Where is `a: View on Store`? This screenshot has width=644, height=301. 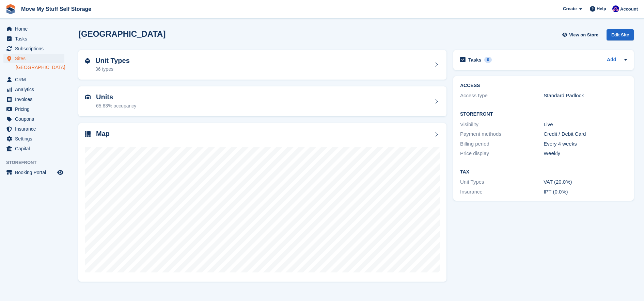 a: View on Store is located at coordinates (581, 35).